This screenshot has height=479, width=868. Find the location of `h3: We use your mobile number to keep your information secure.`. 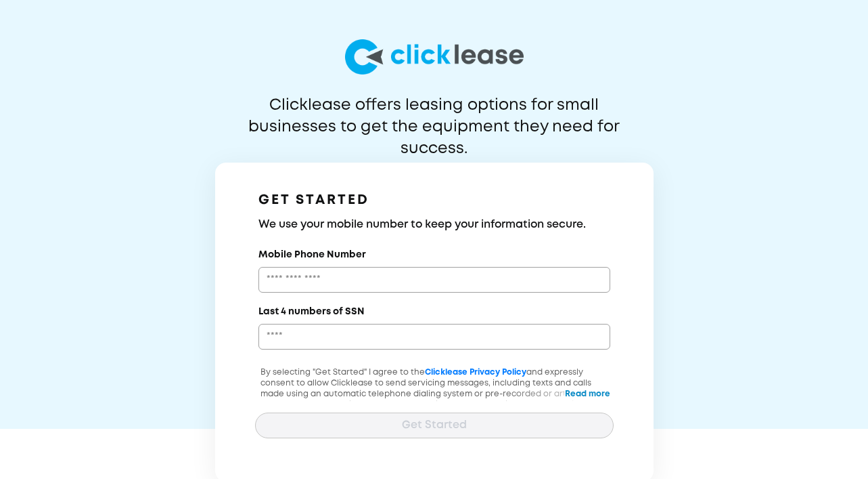

h3: We use your mobile number to keep your information secure. is located at coordinates (434, 224).